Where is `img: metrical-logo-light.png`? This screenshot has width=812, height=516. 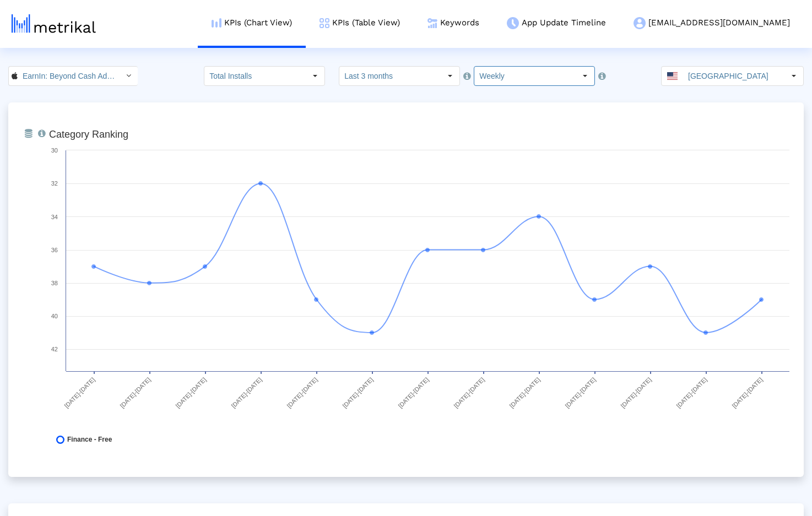
img: metrical-logo-light.png is located at coordinates (53, 24).